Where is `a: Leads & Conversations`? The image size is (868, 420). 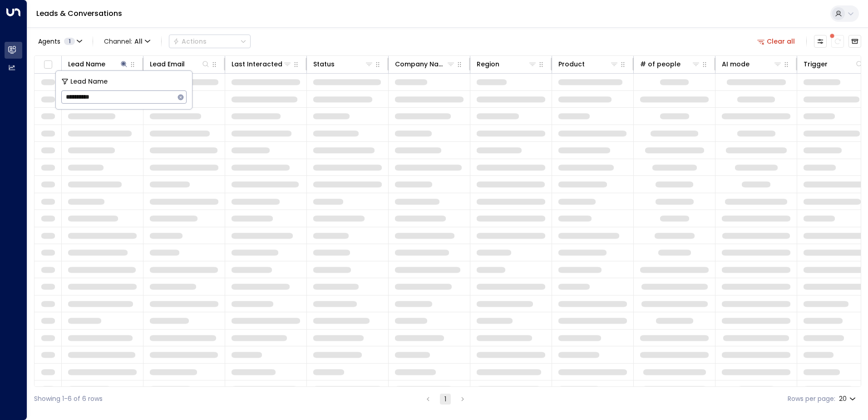
a: Leads & Conversations is located at coordinates (79, 14).